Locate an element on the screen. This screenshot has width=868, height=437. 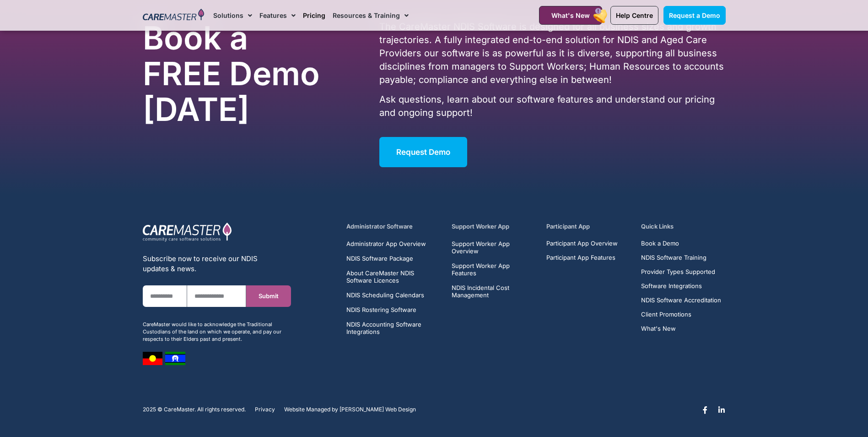
span: Website Managed by is located at coordinates (311, 409).